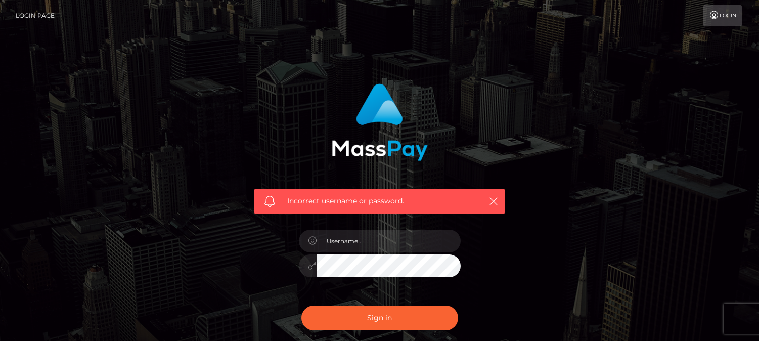  I want to click on a: Login Page, so click(35, 16).